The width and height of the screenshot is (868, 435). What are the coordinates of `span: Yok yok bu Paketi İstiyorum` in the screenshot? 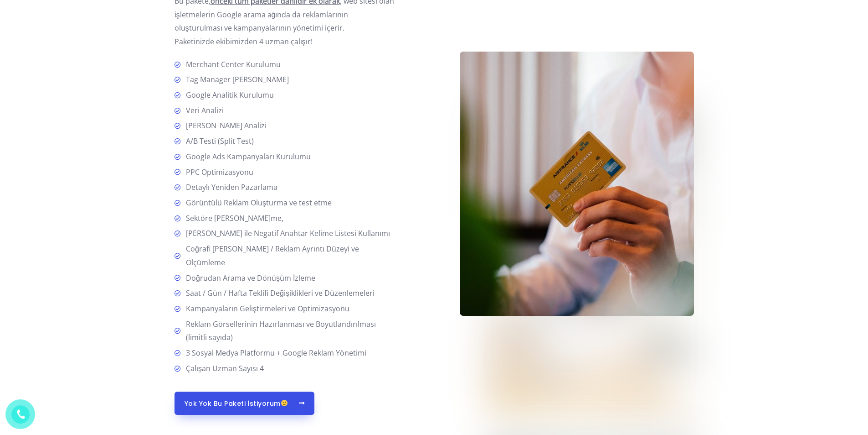 It's located at (236, 403).